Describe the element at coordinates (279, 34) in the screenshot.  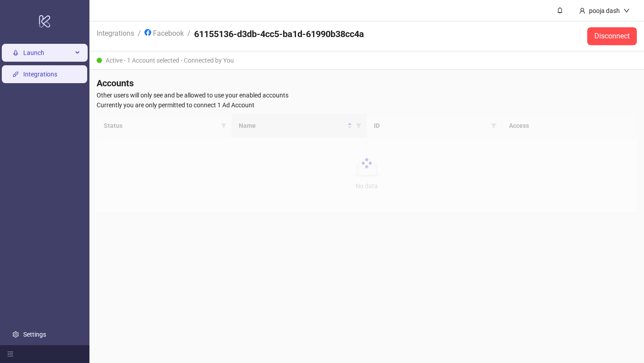
I see `h4: 61155136-d3db-4cc5-ba1d-61990b38cc4a` at that location.